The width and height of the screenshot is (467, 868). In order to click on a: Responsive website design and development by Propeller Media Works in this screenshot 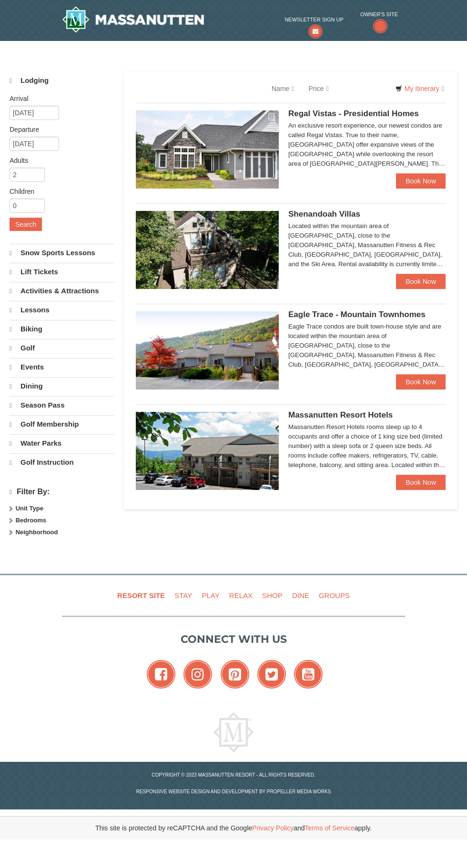, I will do `click(234, 791)`.